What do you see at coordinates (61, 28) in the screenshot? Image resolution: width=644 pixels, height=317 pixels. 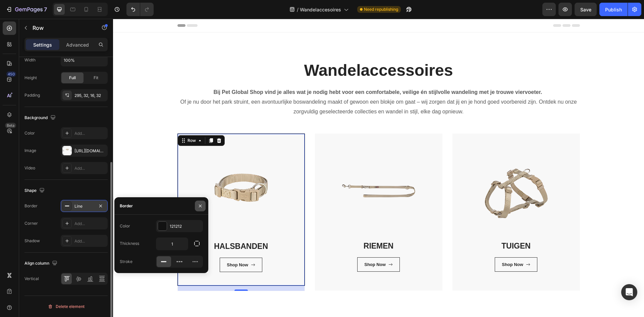 I see `p: Row` at bounding box center [61, 28].